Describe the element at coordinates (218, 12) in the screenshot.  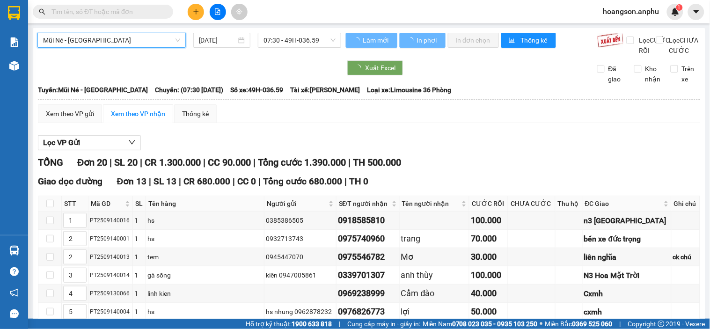
I see `button: file-add` at that location.